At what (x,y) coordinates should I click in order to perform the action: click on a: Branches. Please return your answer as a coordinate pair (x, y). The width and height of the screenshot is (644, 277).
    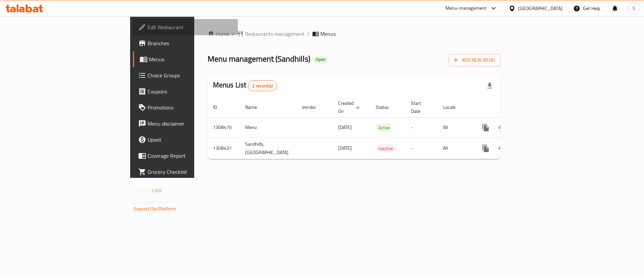
    Looking at the image, I should click on (185, 43).